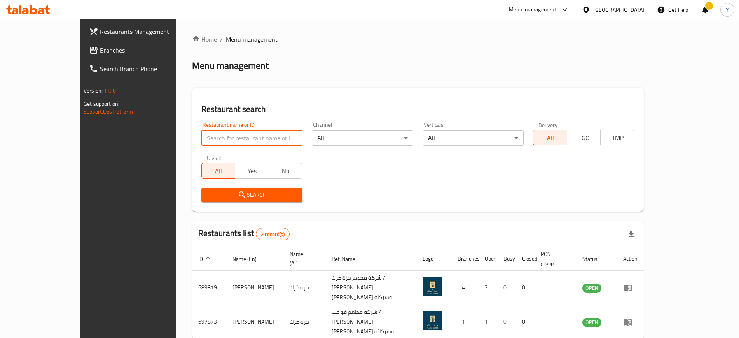  I want to click on span: Name (Ar), so click(303, 259).